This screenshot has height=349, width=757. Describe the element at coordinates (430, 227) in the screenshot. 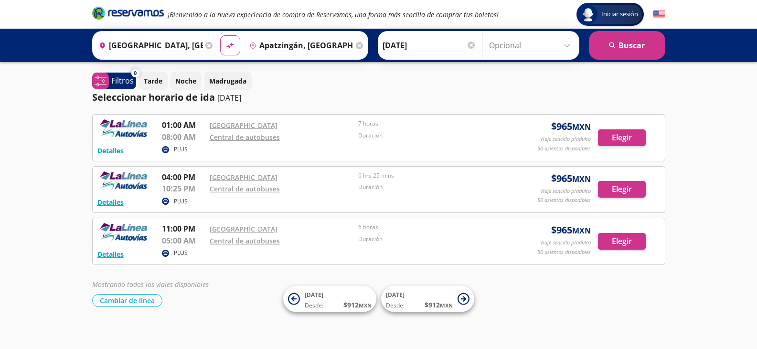

I see `p: 6 horas` at that location.